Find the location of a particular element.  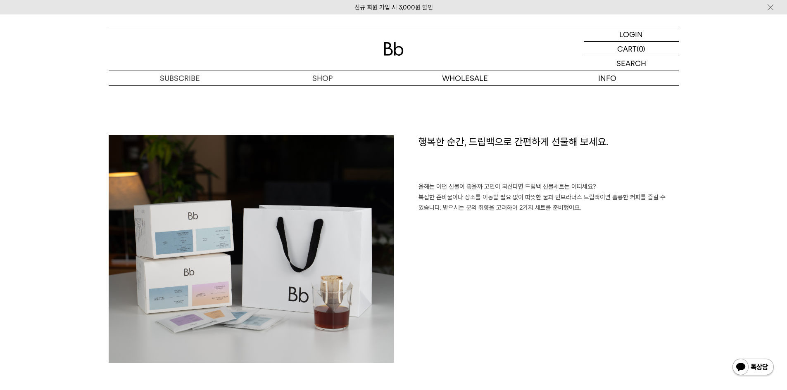

a: SUBSCRIBE is located at coordinates (180, 78).